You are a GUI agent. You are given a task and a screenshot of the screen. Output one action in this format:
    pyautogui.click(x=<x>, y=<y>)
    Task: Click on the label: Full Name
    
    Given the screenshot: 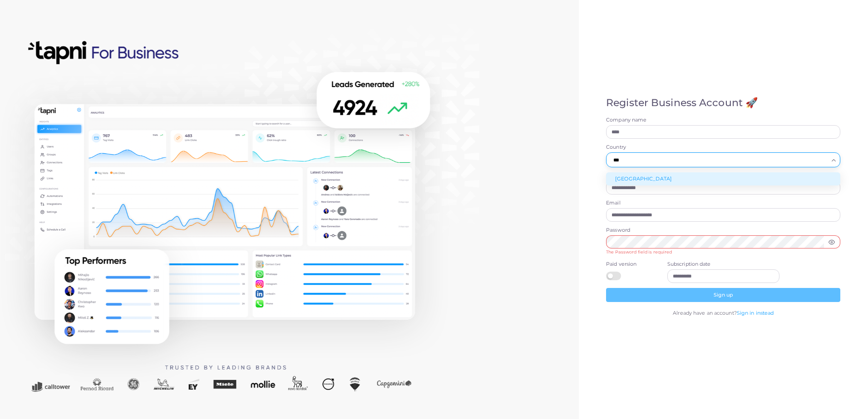 What is the action you would take?
    pyautogui.click(x=723, y=176)
    